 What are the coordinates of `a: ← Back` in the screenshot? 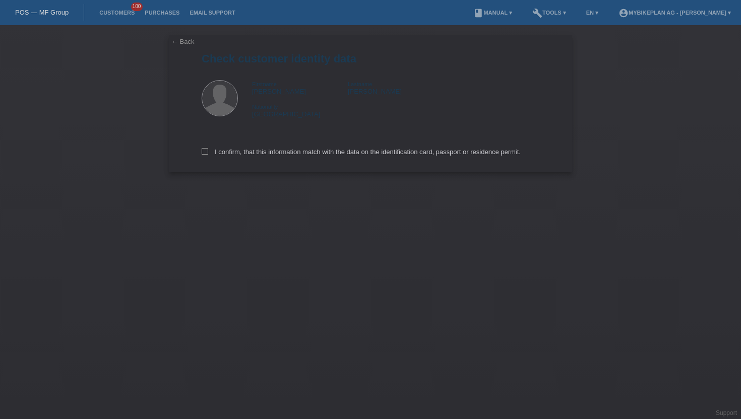 It's located at (183, 41).